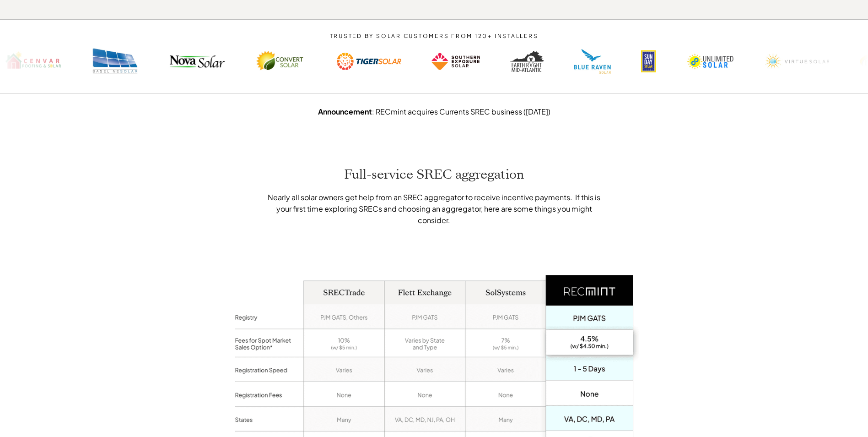  I want to click on strong: Announcement, so click(345, 112).